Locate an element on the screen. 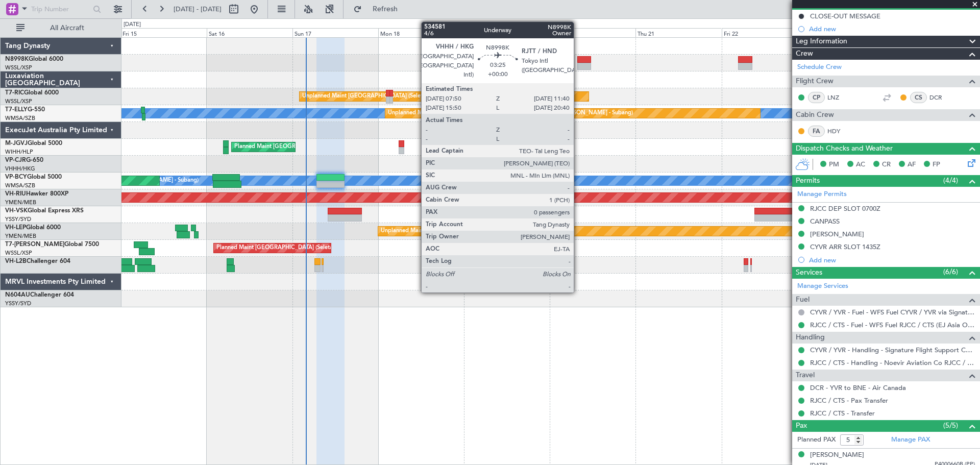  span: Pax is located at coordinates (801, 426).